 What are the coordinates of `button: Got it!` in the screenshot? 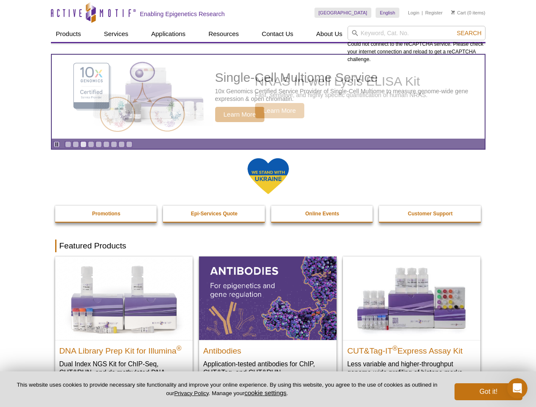 It's located at (488, 392).